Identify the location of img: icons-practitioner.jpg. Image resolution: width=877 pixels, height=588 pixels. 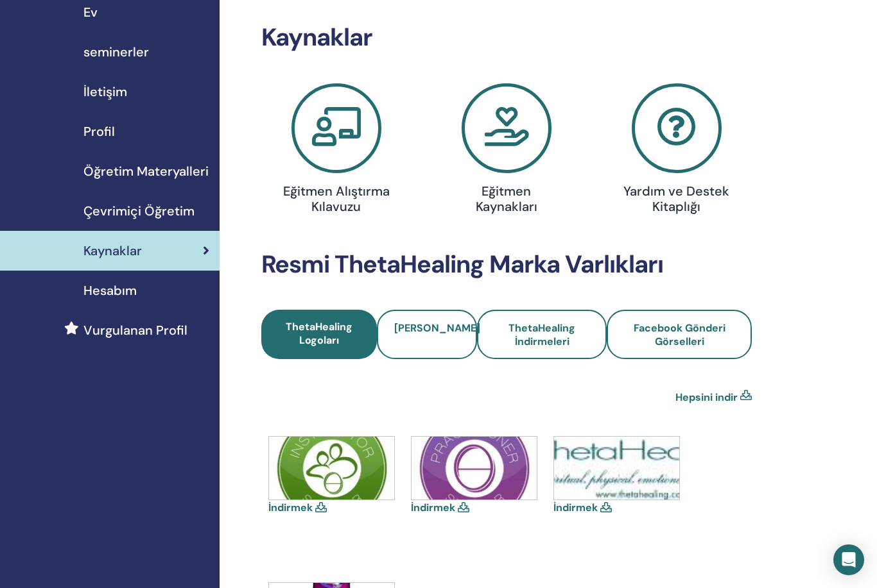
(474, 468).